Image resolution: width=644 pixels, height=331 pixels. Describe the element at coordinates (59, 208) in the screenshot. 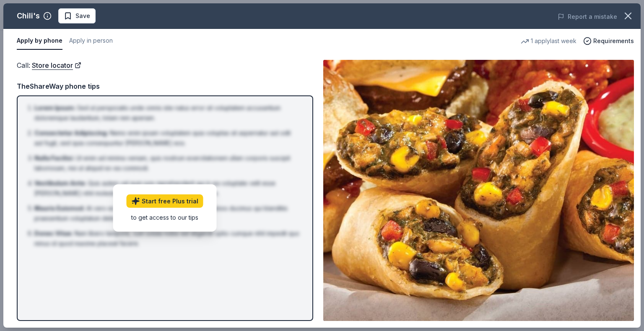

I see `span: Mauris Euismod :` at that location.